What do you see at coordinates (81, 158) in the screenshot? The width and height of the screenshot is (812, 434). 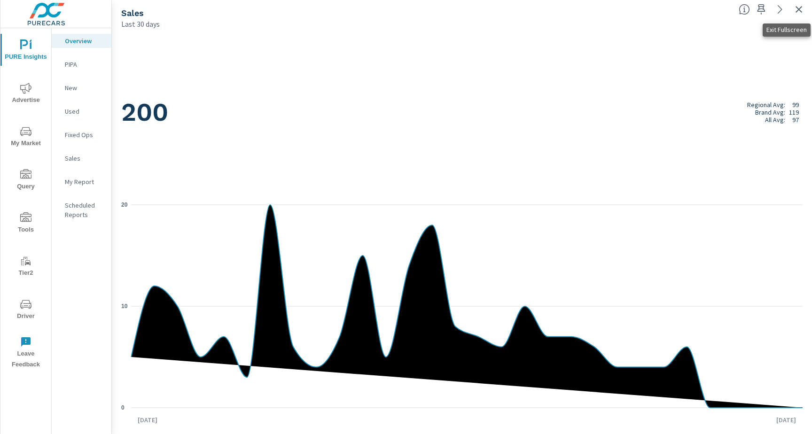 I see `div: Sales` at bounding box center [81, 158].